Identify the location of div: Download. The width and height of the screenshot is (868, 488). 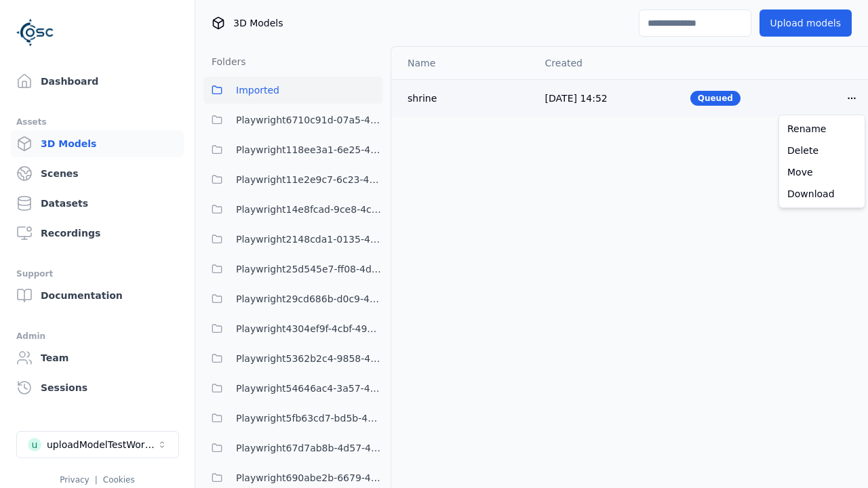
(822, 194).